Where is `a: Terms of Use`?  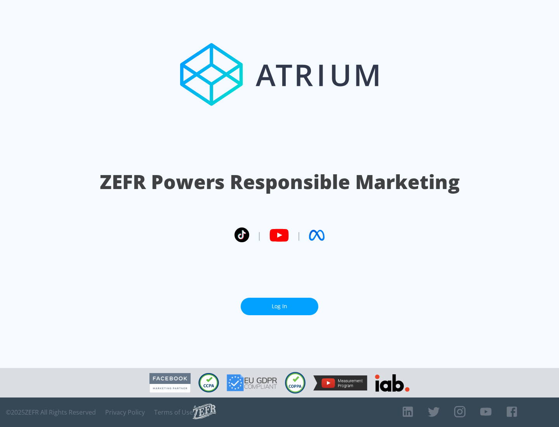 a: Terms of Use is located at coordinates (173, 412).